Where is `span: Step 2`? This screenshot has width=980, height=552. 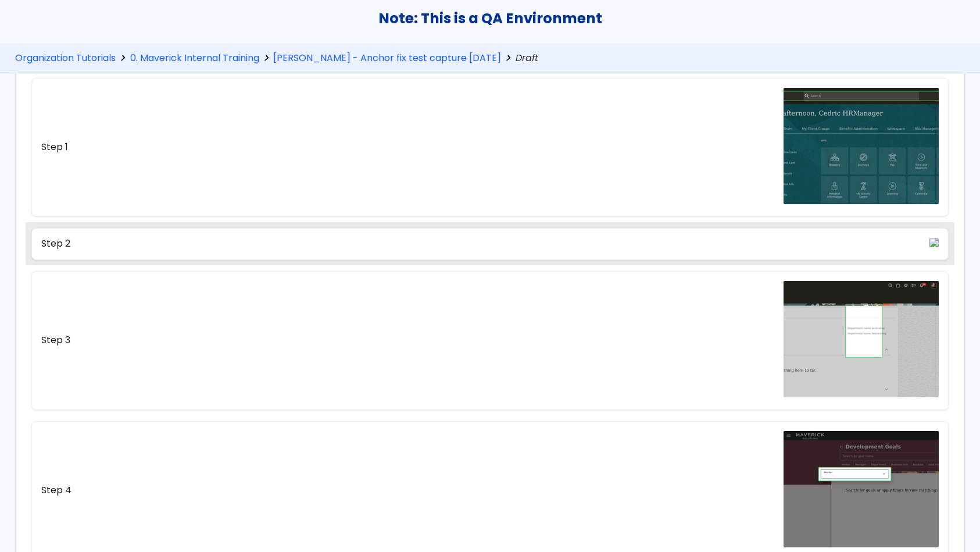
span: Step 2 is located at coordinates (56, 243).